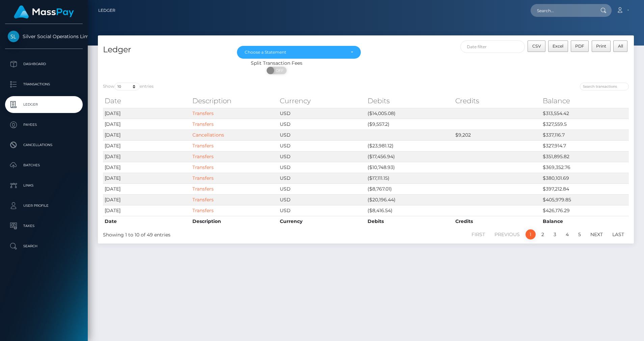  Describe the element at coordinates (129, 86) in the screenshot. I see `label: Show entries` at that location.